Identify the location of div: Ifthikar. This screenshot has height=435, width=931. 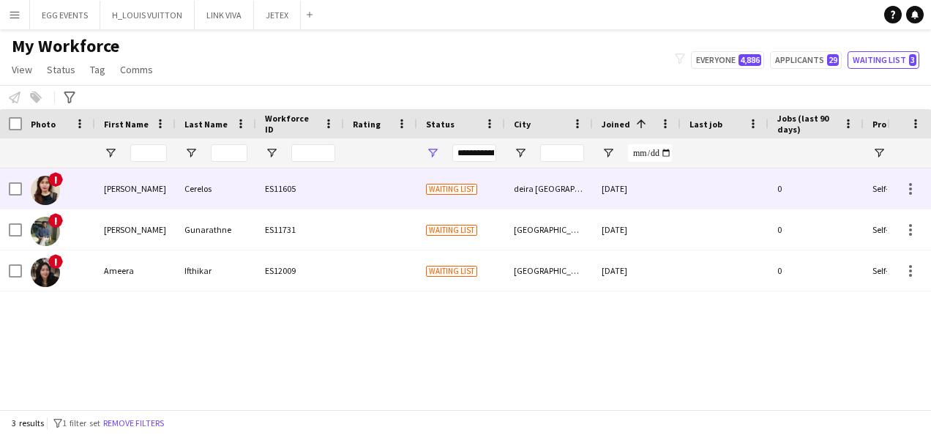
(216, 270).